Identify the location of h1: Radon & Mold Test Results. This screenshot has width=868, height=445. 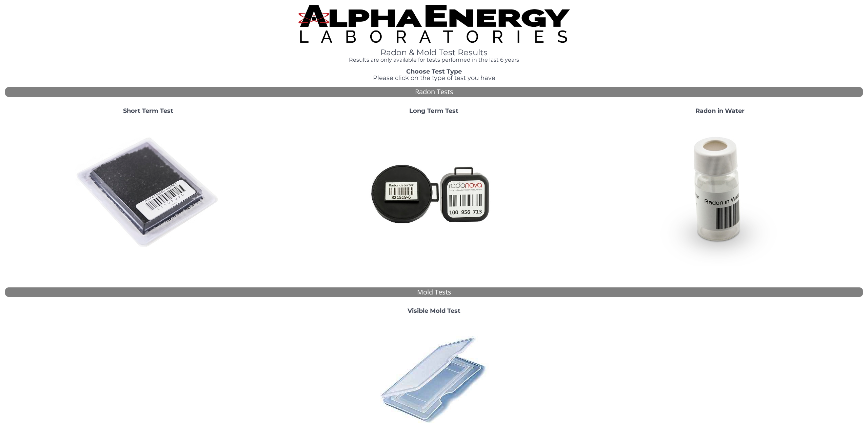
(434, 53).